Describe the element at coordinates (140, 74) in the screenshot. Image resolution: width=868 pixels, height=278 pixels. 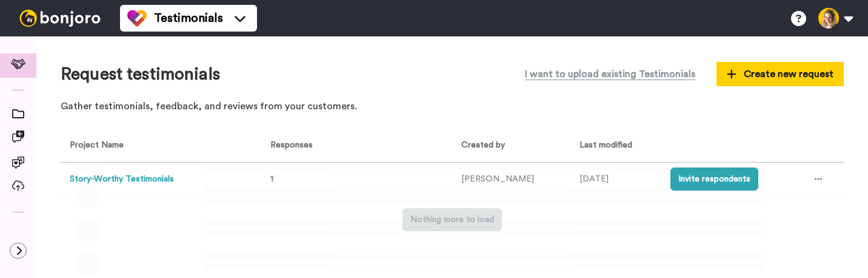
I see `h1: Request testimonials` at that location.